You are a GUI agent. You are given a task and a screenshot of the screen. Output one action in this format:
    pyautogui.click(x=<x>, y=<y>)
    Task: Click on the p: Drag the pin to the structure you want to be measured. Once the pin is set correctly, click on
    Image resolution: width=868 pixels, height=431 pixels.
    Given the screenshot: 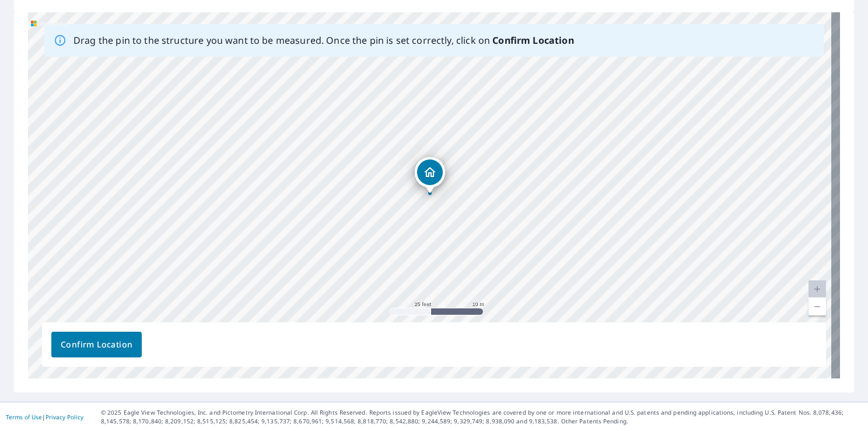 What is the action you would take?
    pyautogui.click(x=323, y=40)
    